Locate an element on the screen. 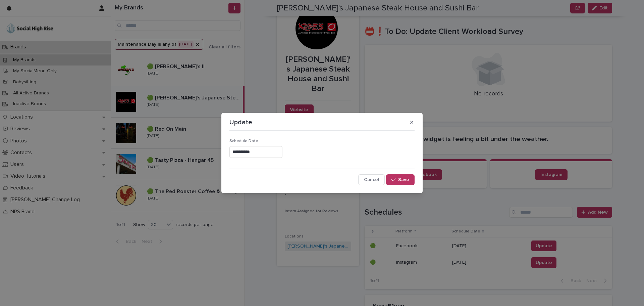 Image resolution: width=644 pixels, height=306 pixels. button: Cancel is located at coordinates (371, 180).